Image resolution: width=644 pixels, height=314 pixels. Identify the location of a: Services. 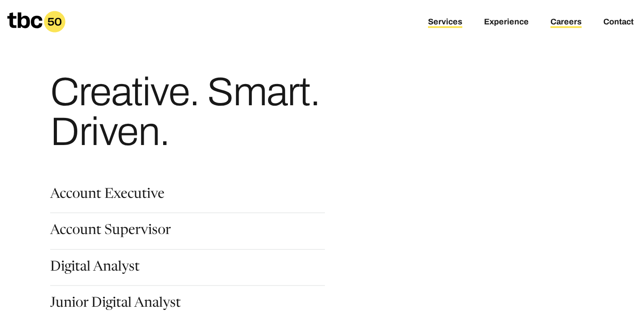
(446, 23).